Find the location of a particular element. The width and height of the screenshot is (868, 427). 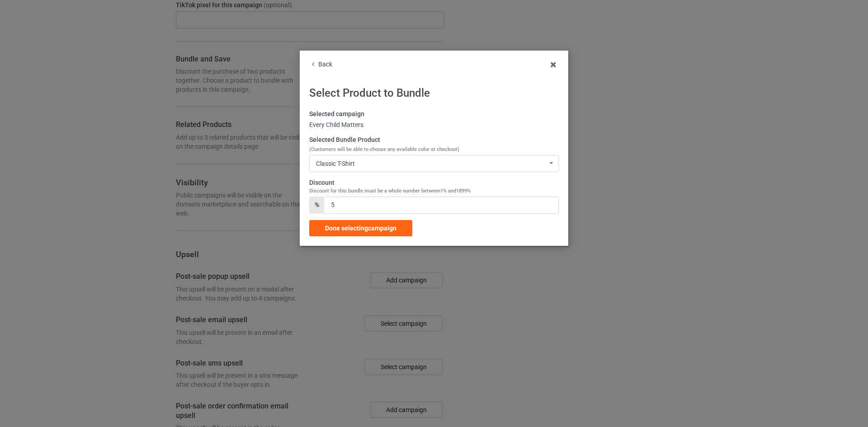

span: Discount for this bundle must be a whole number between 1 % and 1899 % is located at coordinates (389, 191).